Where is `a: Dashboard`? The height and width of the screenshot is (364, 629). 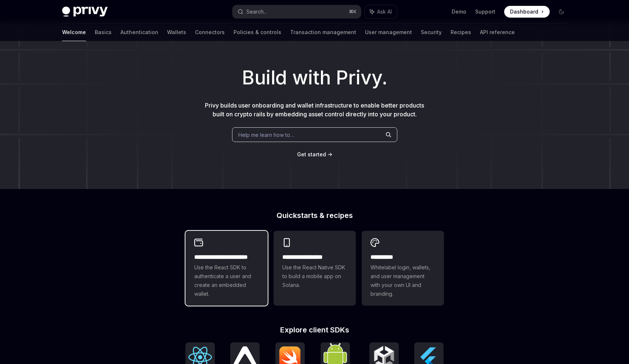 a: Dashboard is located at coordinates (527, 12).